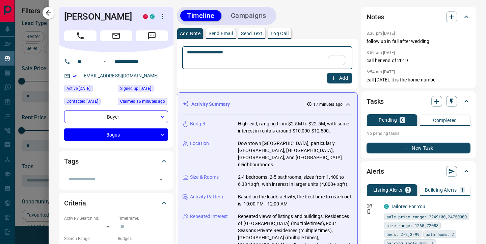 This screenshot has width=486, height=244. What do you see at coordinates (209, 216) in the screenshot?
I see `p: Repeated Interest` at bounding box center [209, 216].